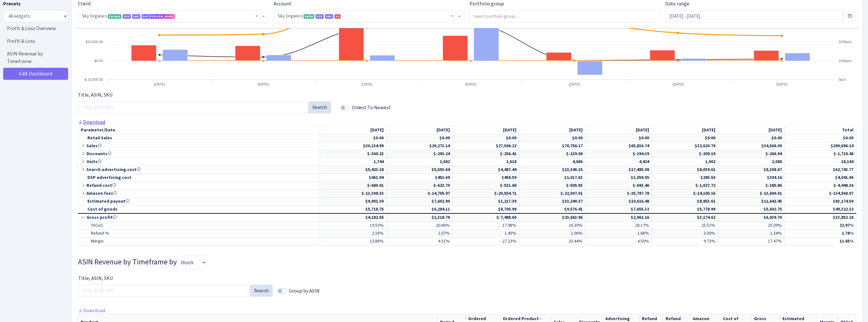  I want to click on a: Download, so click(92, 122).